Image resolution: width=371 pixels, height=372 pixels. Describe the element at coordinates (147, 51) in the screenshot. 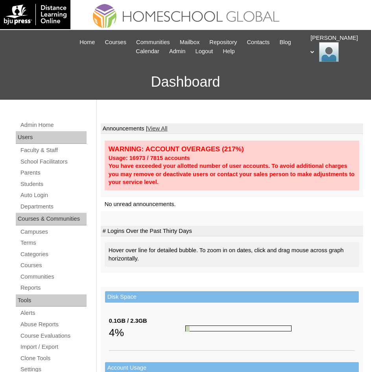

I see `span: Calendar` at that location.